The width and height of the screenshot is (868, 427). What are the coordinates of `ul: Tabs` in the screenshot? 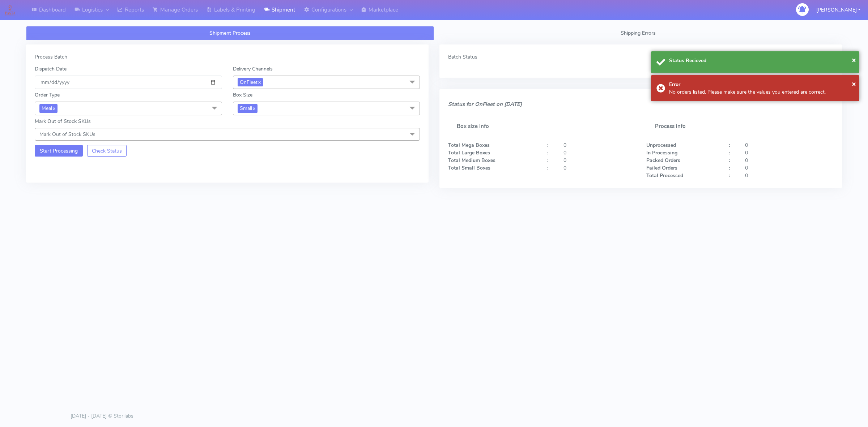 It's located at (434, 33).